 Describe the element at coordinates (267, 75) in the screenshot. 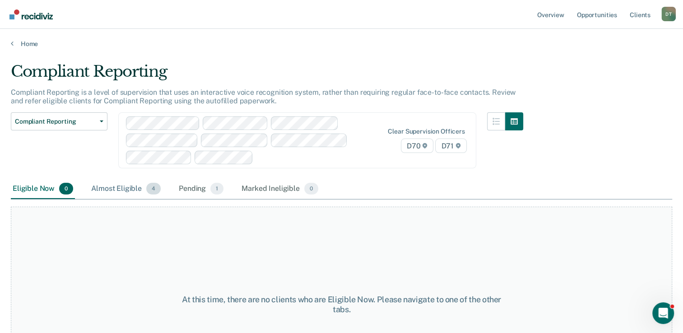

I see `div: Compliant Reporting` at that location.